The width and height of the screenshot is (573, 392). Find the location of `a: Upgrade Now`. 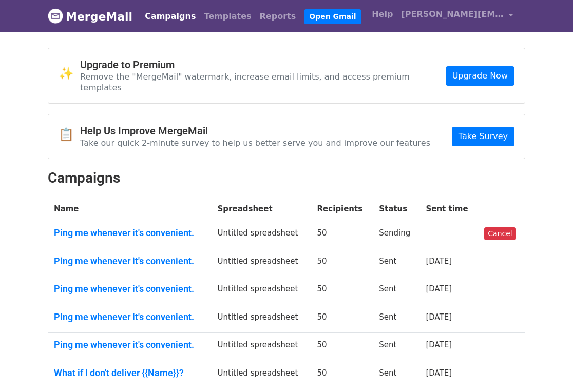

a: Upgrade Now is located at coordinates (480, 76).